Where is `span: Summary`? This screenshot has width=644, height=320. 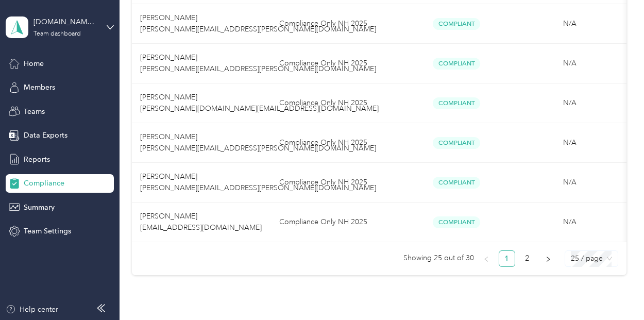
span: Summary is located at coordinates (39, 207).